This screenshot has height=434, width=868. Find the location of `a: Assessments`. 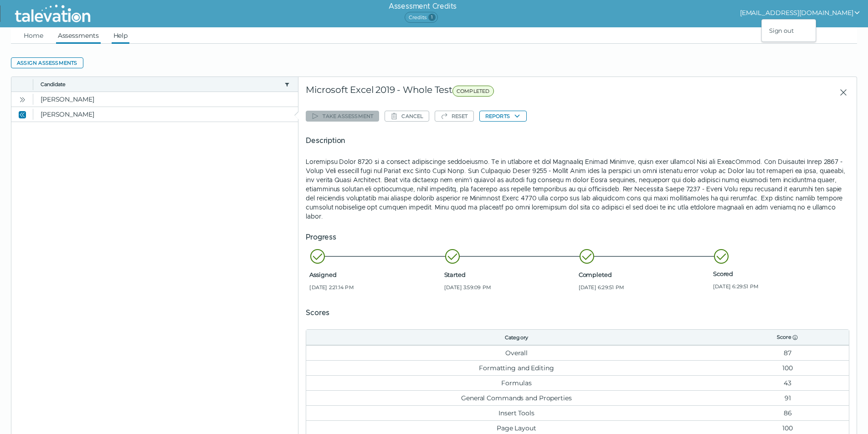

a: Assessments is located at coordinates (79, 36).